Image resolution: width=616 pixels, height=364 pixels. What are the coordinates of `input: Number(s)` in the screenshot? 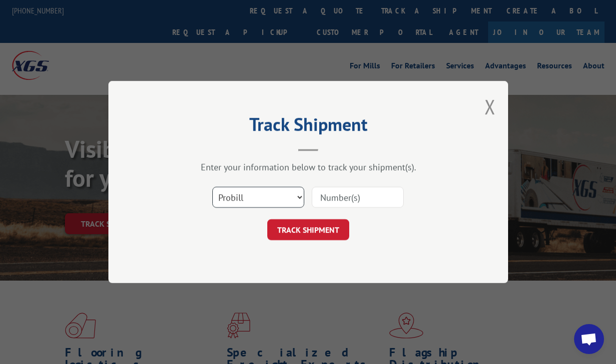 It's located at (358, 197).